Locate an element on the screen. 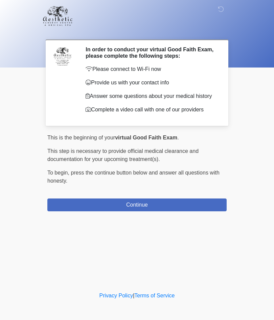  span: To begin, is located at coordinates (59, 173).